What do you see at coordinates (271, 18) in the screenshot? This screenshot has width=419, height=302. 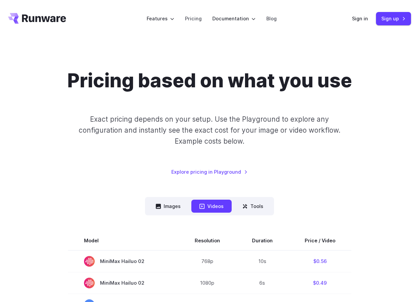 I see `a: Blog` at bounding box center [271, 18].